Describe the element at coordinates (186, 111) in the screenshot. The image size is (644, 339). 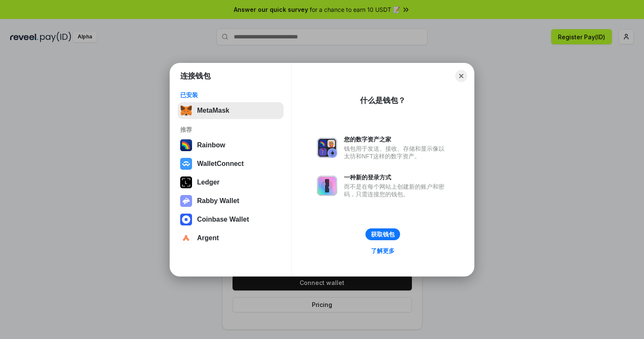
I see `img: svg+xml,%3Csvg%20fill%3D%22none%22%20height%3D%2233%22%20viewBox%3D%220%200%2035%2033%22%20width%...` at that location.